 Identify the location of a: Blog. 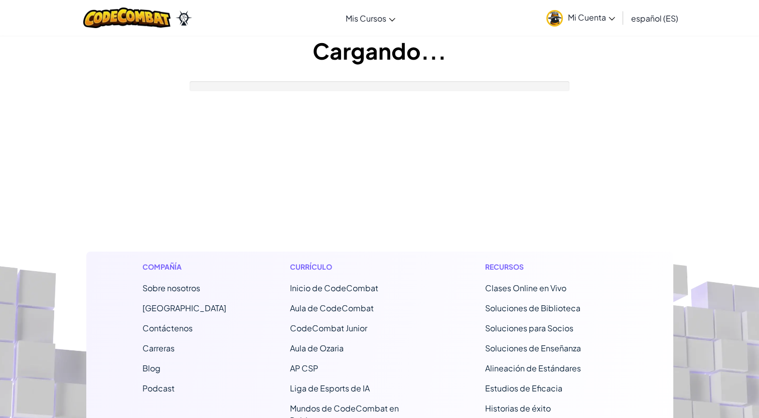
(152, 368).